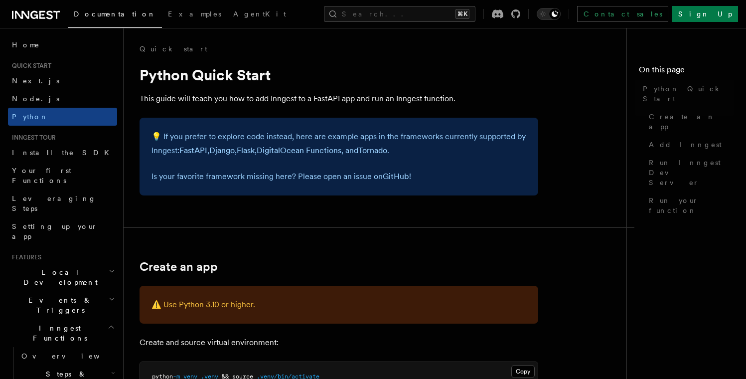 Image resolution: width=746 pixels, height=379 pixels. What do you see at coordinates (339, 343) in the screenshot?
I see `p: Create and source virtual environment:` at bounding box center [339, 343].